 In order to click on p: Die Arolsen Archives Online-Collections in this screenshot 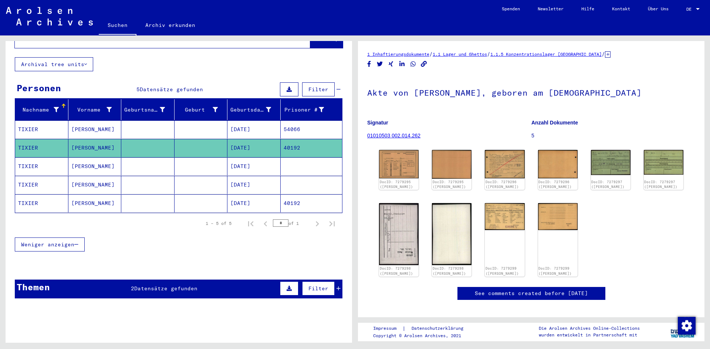, I will do `click(589, 329)`.